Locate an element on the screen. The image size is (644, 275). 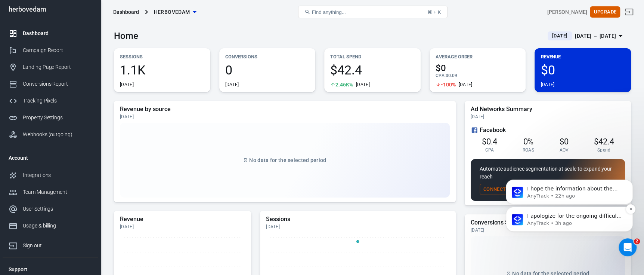
a: Webhooks (outgoing) is located at coordinates (50, 134).